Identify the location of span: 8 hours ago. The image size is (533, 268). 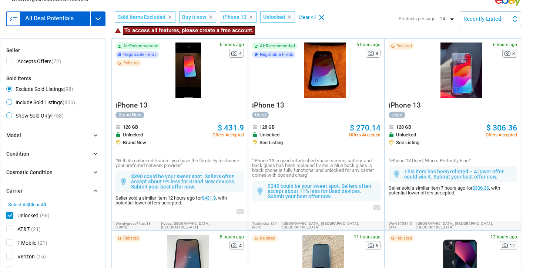
(232, 237).